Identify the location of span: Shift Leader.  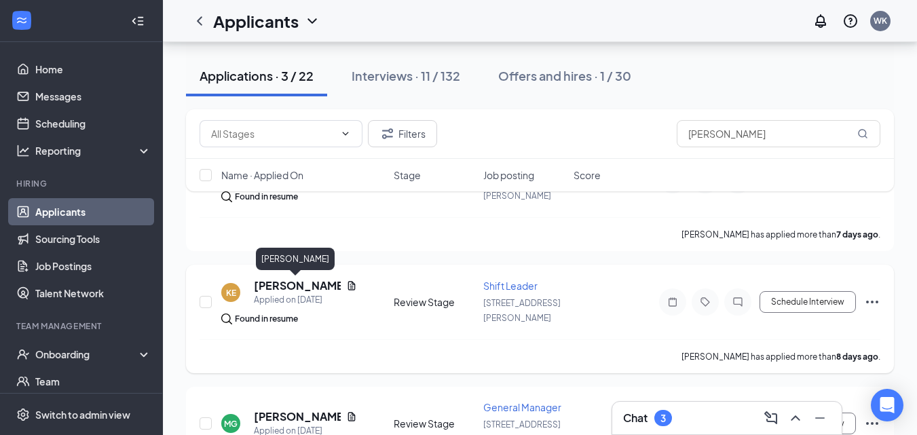
(511, 286).